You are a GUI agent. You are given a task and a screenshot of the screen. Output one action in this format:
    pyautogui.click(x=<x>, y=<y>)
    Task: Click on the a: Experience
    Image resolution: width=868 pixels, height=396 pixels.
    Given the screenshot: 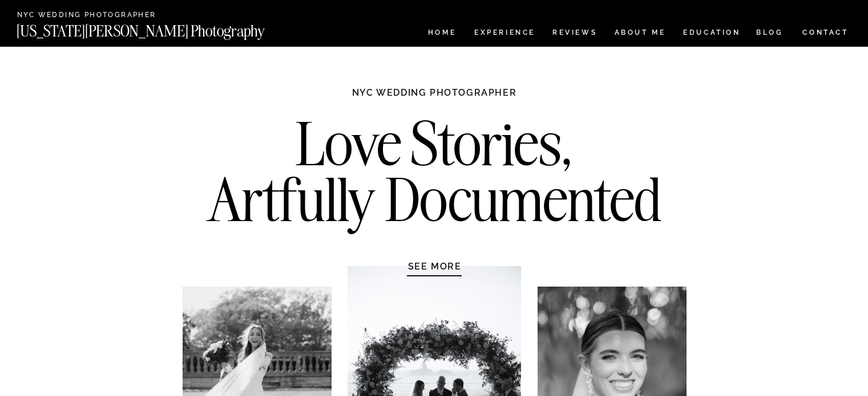 What is the action you would take?
    pyautogui.click(x=504, y=34)
    